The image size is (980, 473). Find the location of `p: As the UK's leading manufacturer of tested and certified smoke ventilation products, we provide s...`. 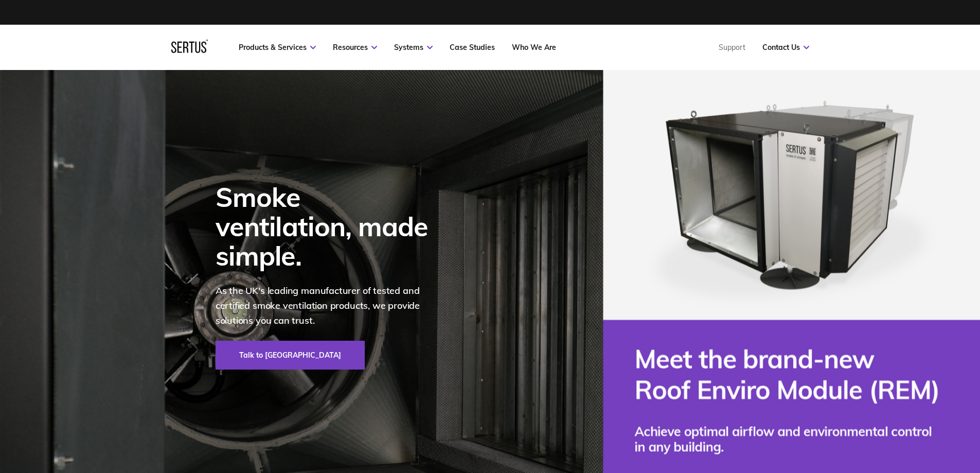

p: As the UK's leading manufacturer of tested and certified smoke ventilation products, we provide s... is located at coordinates (329, 306).